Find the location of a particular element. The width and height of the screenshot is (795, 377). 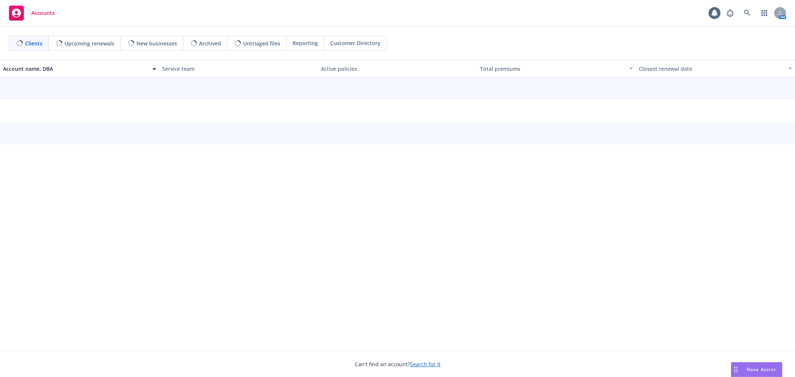

button: Closest renewal date is located at coordinates (715, 69).